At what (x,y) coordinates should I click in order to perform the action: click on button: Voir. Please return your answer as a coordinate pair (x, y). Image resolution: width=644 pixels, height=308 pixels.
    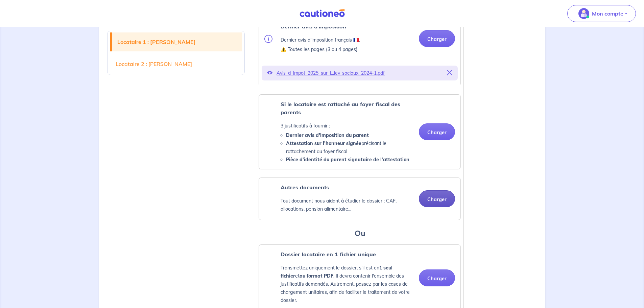
    Looking at the image, I should click on (270, 73).